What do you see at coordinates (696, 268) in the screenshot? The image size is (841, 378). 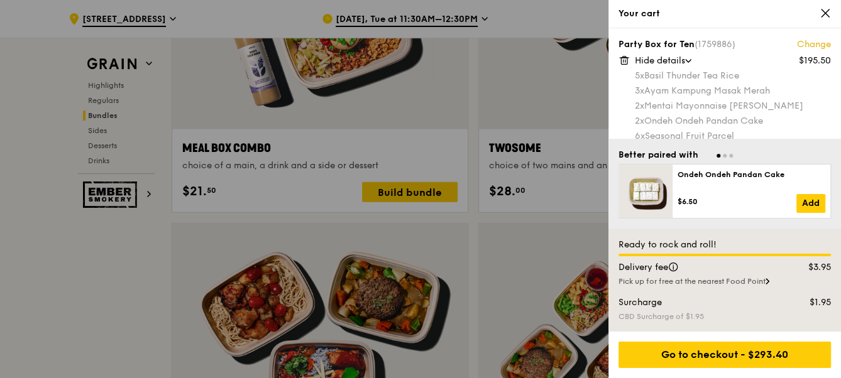 I see `div: Delivery fee` at bounding box center [696, 268].